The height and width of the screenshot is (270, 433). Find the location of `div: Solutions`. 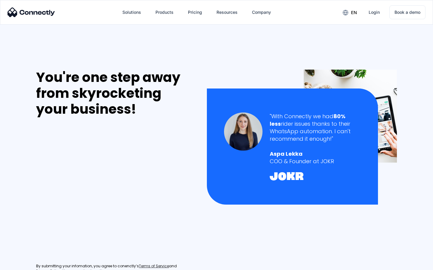

div: Solutions is located at coordinates (132, 12).